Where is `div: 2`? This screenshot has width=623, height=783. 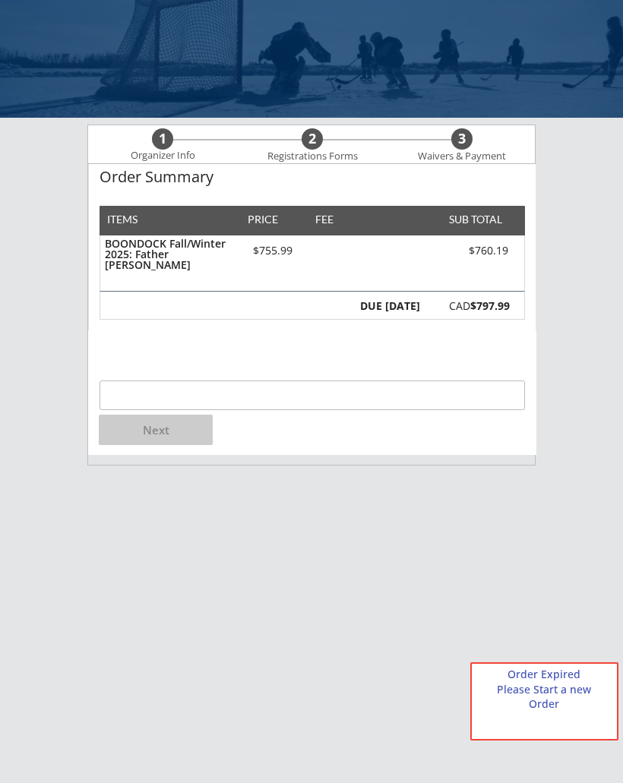 div: 2 is located at coordinates (312, 139).